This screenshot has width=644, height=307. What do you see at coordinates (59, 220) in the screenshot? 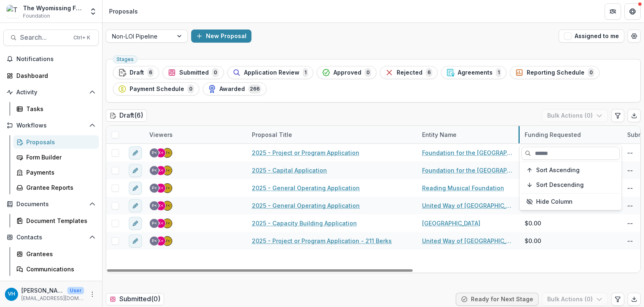
I see `div: Document Templates` at bounding box center [59, 220].